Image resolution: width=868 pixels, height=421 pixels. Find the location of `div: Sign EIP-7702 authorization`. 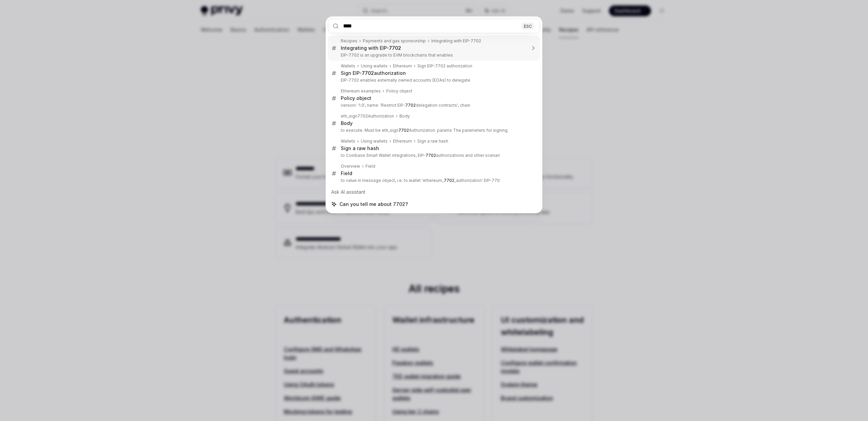

div: Sign EIP-7702 authorization is located at coordinates (445, 66).